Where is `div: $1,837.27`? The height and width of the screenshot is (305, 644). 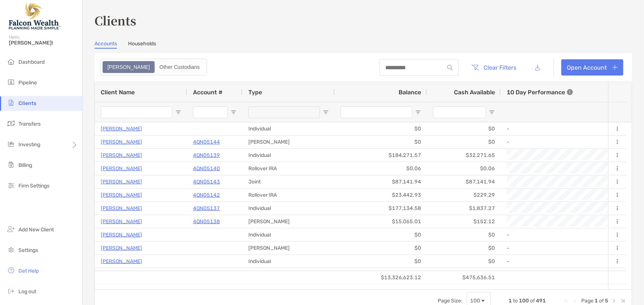
div: $1,837.27 is located at coordinates (464, 208).